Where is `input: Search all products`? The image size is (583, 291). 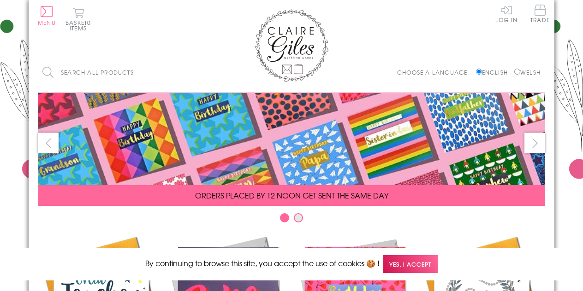
input: Search all products is located at coordinates (119, 72).